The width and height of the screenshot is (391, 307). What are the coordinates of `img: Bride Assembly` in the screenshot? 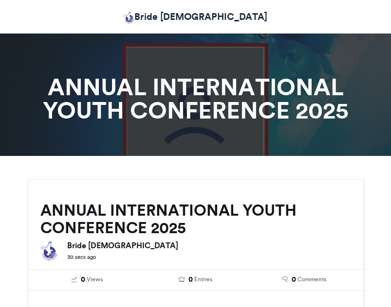 It's located at (129, 18).